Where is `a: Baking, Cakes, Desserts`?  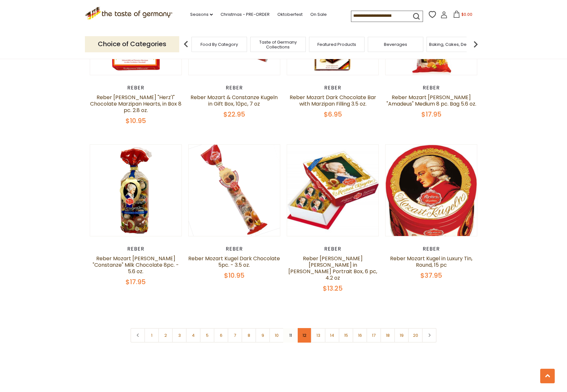
a: Baking, Cakes, Desserts is located at coordinates (454, 44).